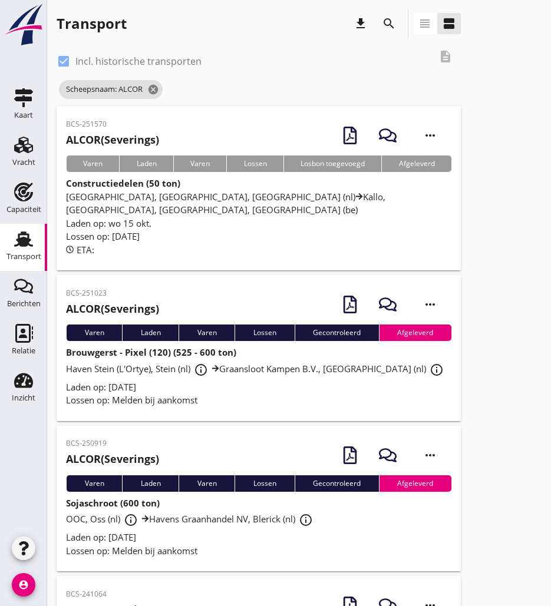  I want to click on div: Capaciteit, so click(24, 209).